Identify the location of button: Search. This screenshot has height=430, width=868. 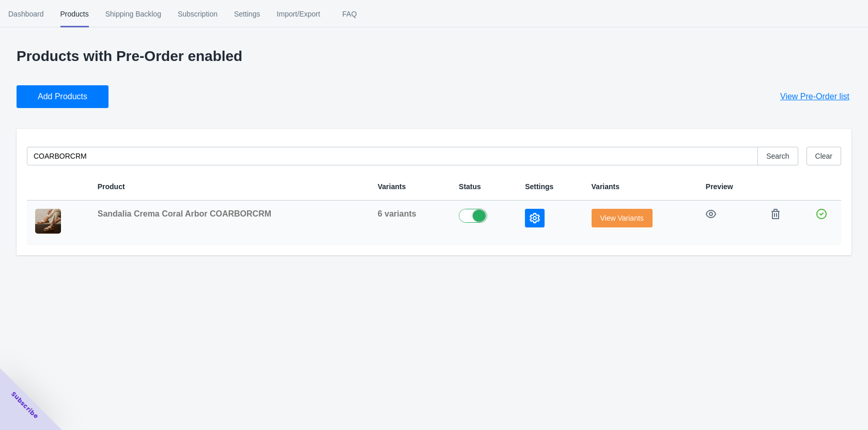
(778, 156).